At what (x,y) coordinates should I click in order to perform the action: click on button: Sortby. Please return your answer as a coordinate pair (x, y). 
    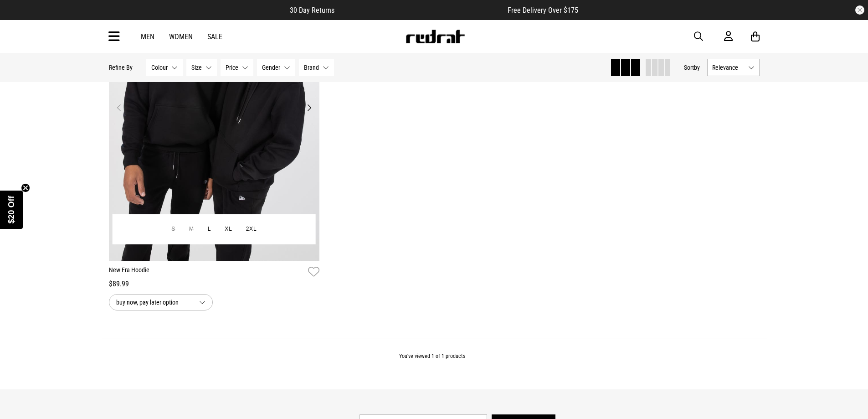
    Looking at the image, I should click on (692, 67).